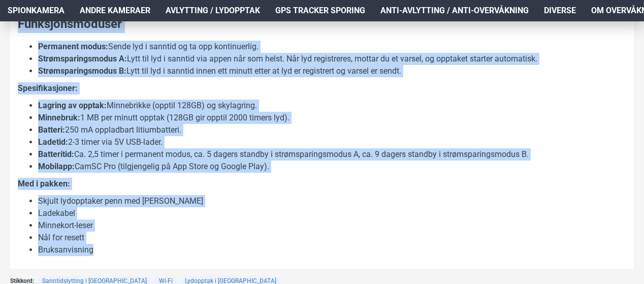 This screenshot has height=284, width=644. What do you see at coordinates (332, 250) in the screenshot?
I see `li: Bruksanvisning` at bounding box center [332, 250].